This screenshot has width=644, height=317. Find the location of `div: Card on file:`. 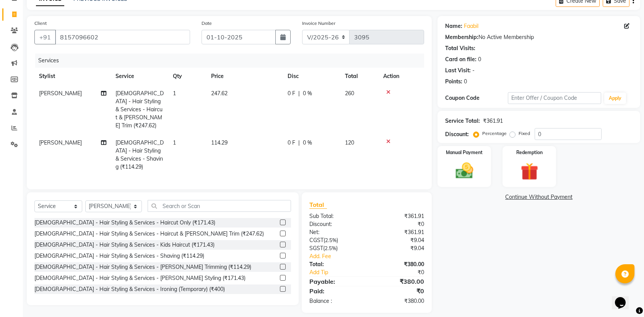

div: Card on file: is located at coordinates (461, 59).